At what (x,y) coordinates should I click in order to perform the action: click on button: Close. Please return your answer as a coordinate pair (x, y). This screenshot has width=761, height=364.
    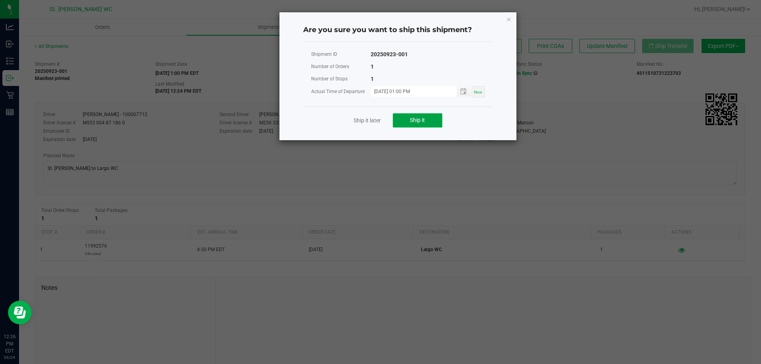
    Looking at the image, I should click on (509, 19).